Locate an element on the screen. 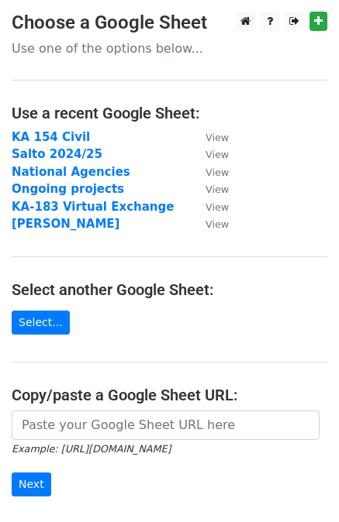 Image resolution: width=339 pixels, height=522 pixels. input: Paste your Google Sheet URL here is located at coordinates (165, 425).